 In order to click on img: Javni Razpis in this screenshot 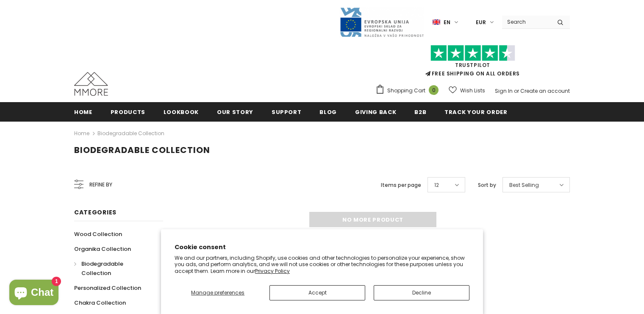, I will do `click(382, 22)`.